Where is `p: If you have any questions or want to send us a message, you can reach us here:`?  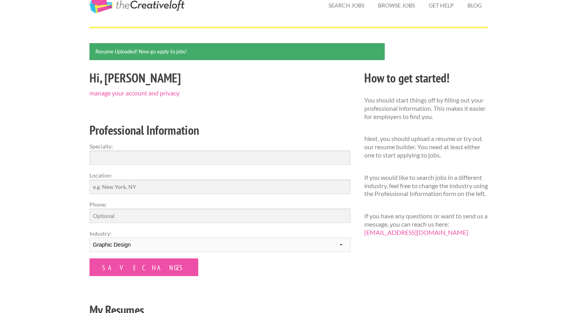 p: If you have any questions or want to send us a message, you can reach us here: is located at coordinates (426, 224).